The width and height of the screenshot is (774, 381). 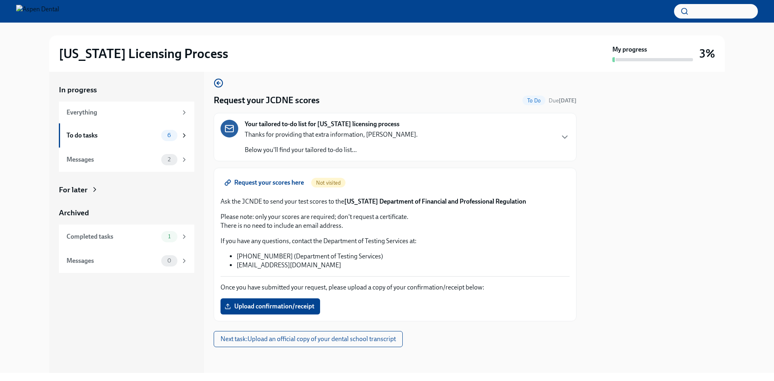 What do you see at coordinates (73, 190) in the screenshot?
I see `div: For later` at bounding box center [73, 190].